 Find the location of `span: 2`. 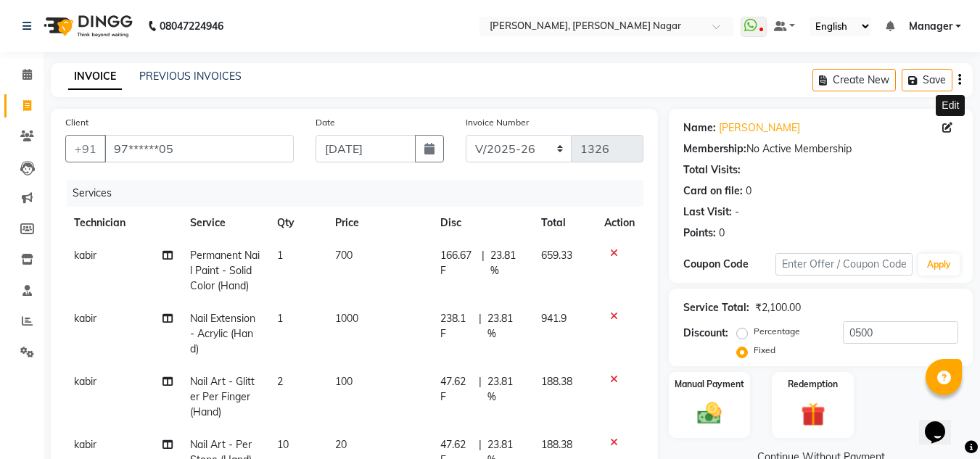

span: 2 is located at coordinates (280, 382).